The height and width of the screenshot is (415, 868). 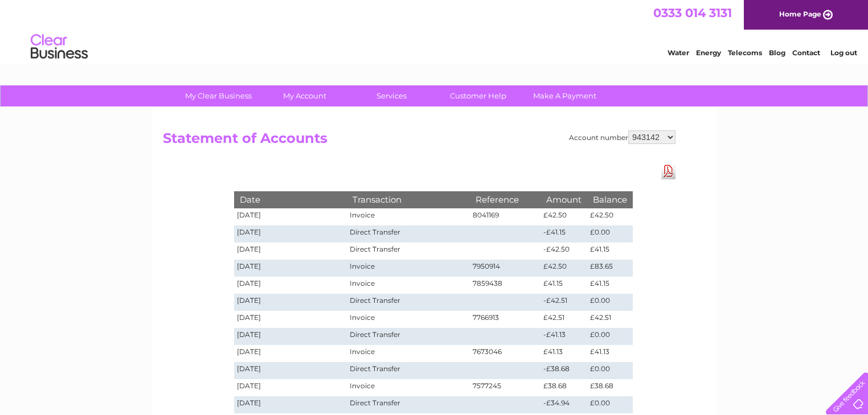 I want to click on td: 7673046, so click(x=505, y=354).